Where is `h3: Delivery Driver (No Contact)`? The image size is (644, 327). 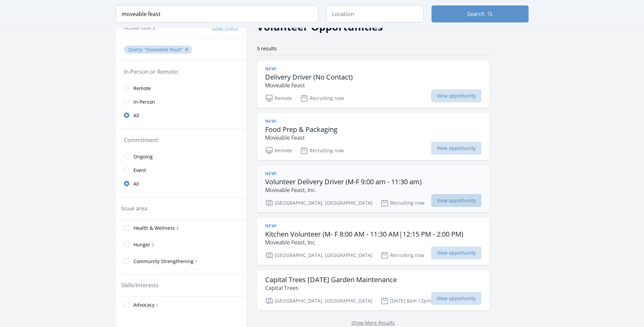
h3: Delivery Driver (No Contact) is located at coordinates (309, 77).